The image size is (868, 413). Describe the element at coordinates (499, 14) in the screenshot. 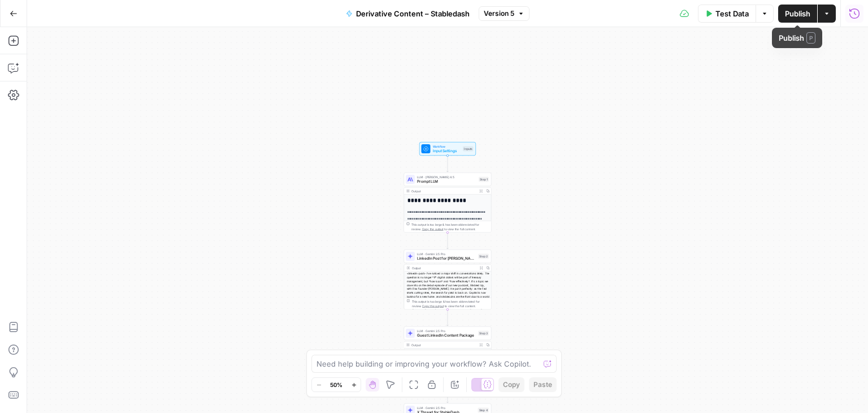

I see `span: Version 5` at that location.